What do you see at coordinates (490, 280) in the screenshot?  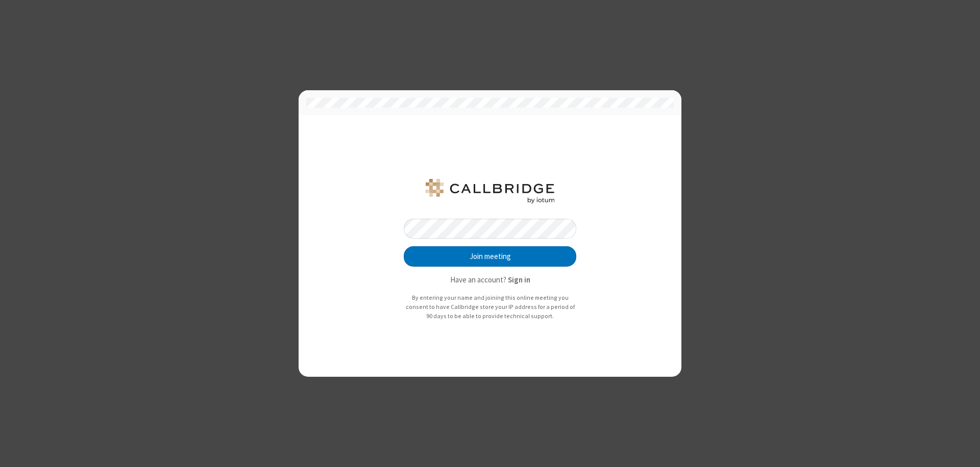 I see `p: Have an account?` at bounding box center [490, 280].